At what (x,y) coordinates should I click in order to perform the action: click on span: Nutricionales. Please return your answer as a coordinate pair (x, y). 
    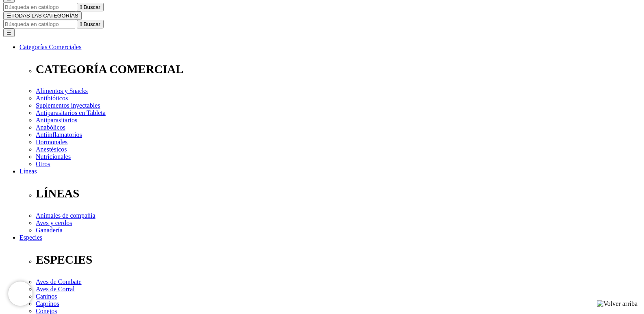
    Looking at the image, I should click on (54, 156).